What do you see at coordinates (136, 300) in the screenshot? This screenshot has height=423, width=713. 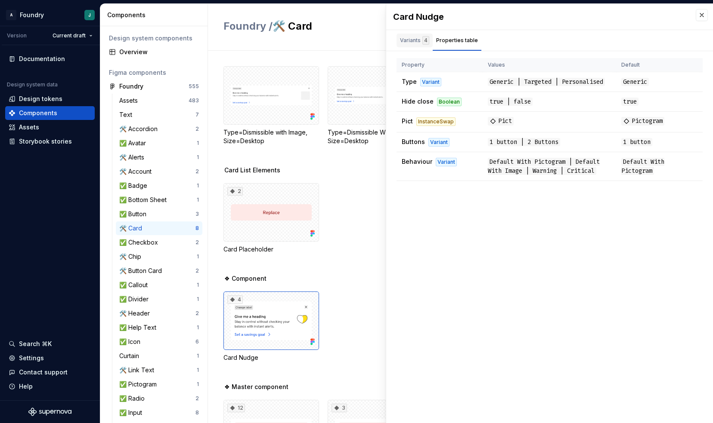 I see `div: ✅ Divider` at bounding box center [136, 300].